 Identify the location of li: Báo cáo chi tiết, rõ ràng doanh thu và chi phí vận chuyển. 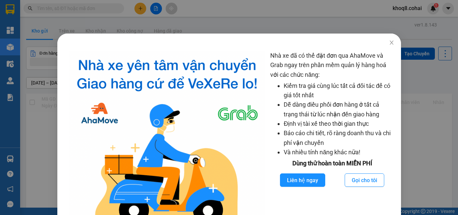
(339, 138).